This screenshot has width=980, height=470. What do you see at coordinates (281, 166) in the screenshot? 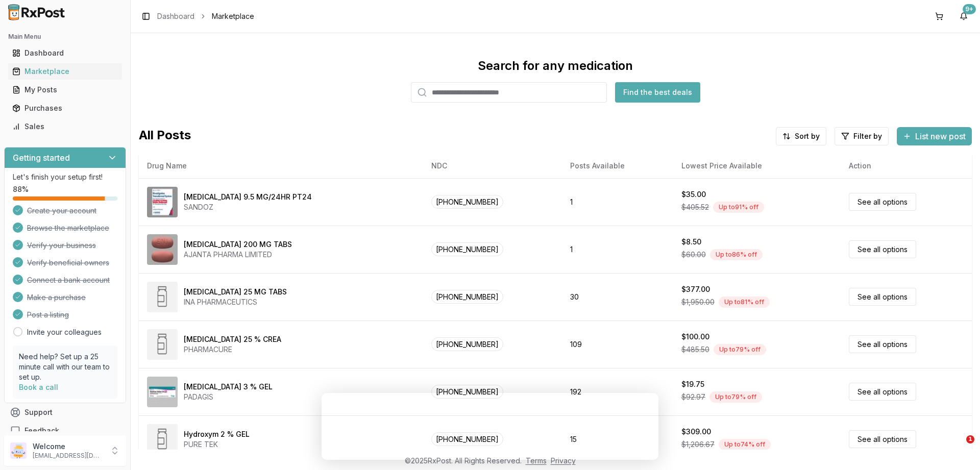
I see `th: Drug Name` at bounding box center [281, 166].